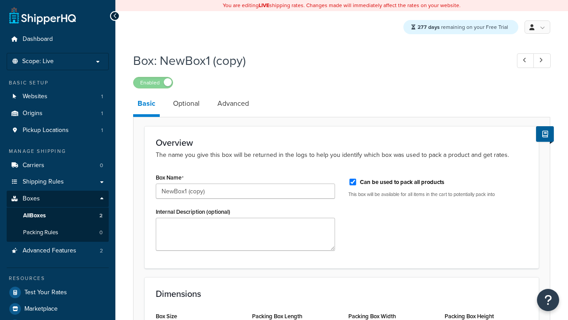 The width and height of the screenshot is (568, 320). I want to click on a: Websites1, so click(58, 96).